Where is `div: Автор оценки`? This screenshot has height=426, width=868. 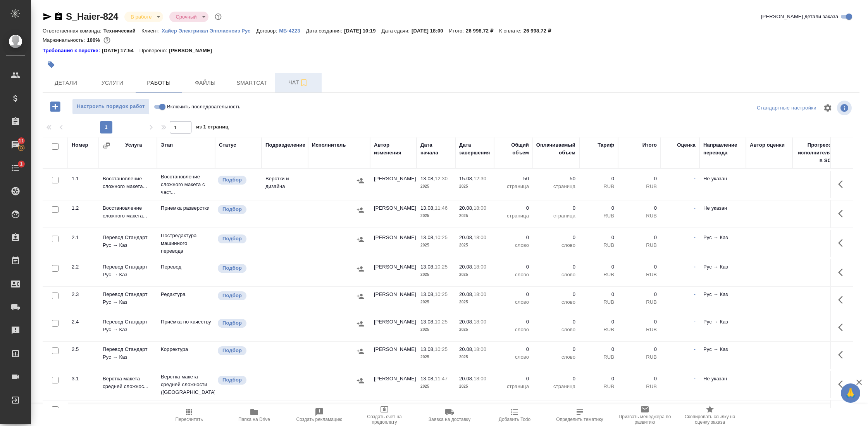
div: Автор оценки is located at coordinates (768, 145).